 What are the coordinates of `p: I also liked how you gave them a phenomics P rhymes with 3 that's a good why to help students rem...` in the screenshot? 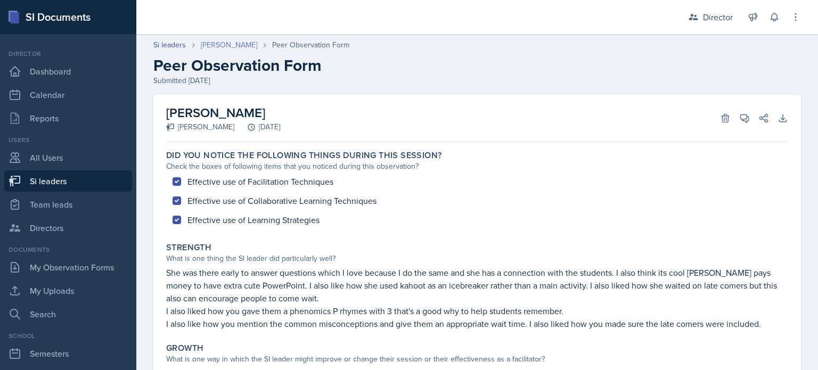 It's located at (477, 311).